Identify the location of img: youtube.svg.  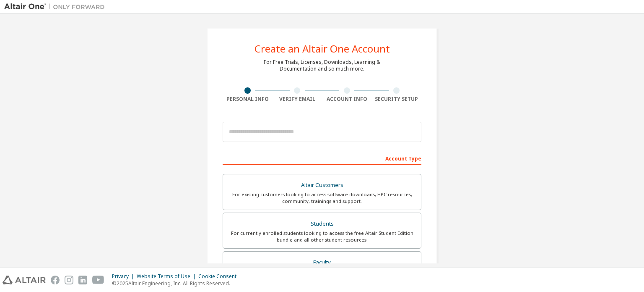
(98, 280).